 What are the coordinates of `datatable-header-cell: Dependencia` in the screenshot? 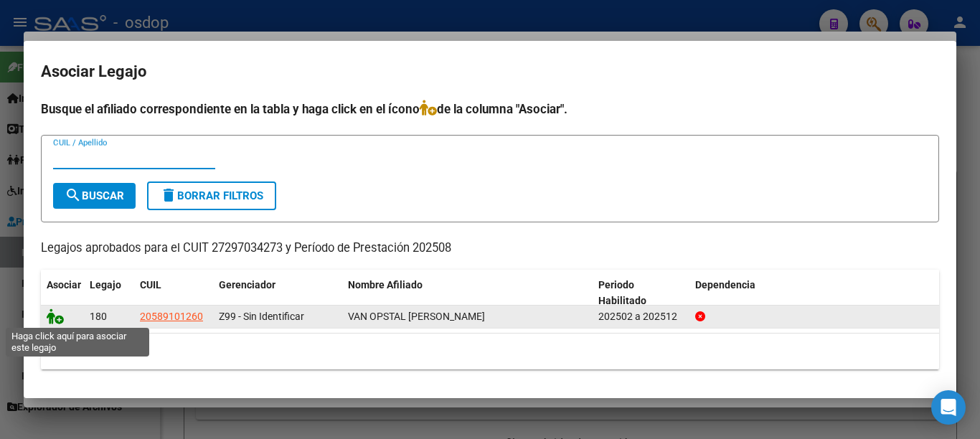 It's located at (815, 293).